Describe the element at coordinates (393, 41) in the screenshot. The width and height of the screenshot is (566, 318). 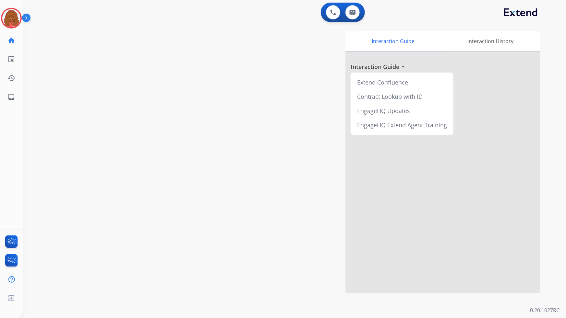
I see `div: Interaction Guide` at that location.